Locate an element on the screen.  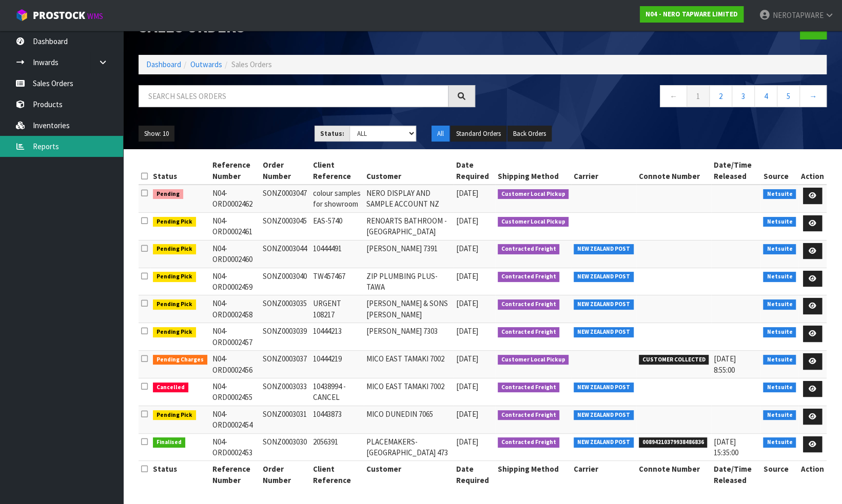
span: Pending is located at coordinates (167, 194).